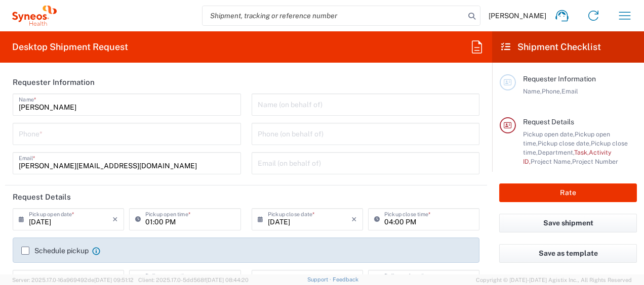 The image size is (644, 285). I want to click on h2: Request Details, so click(41, 197).